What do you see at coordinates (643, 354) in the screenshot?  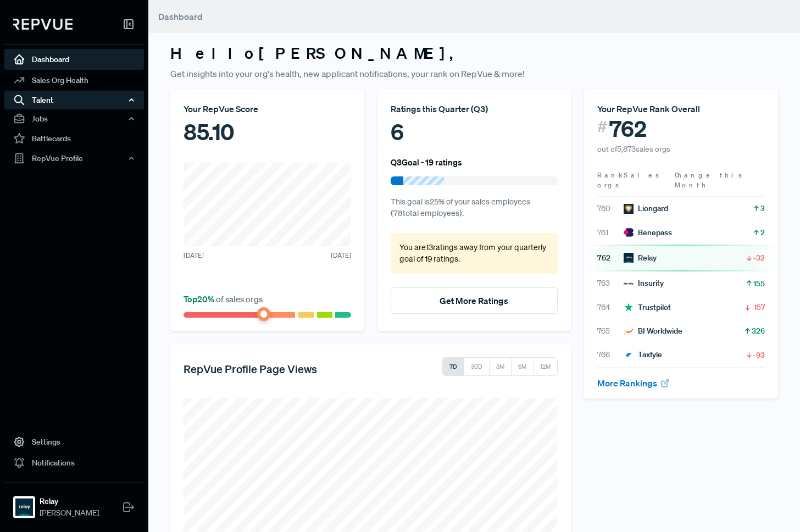 I see `div: Taxfyle` at bounding box center [643, 354].